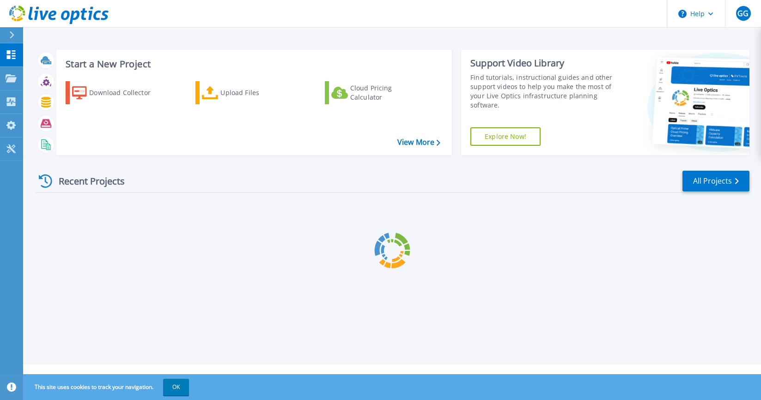 This screenshot has height=400, width=761. What do you see at coordinates (257, 93) in the screenshot?
I see `div: Upload Files` at bounding box center [257, 93].